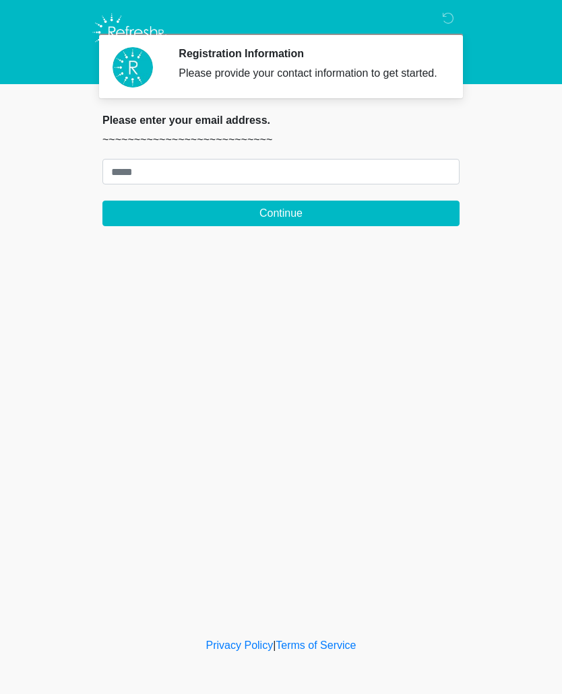 The image size is (562, 694). Describe the element at coordinates (281, 213) in the screenshot. I see `button: Continue` at that location.